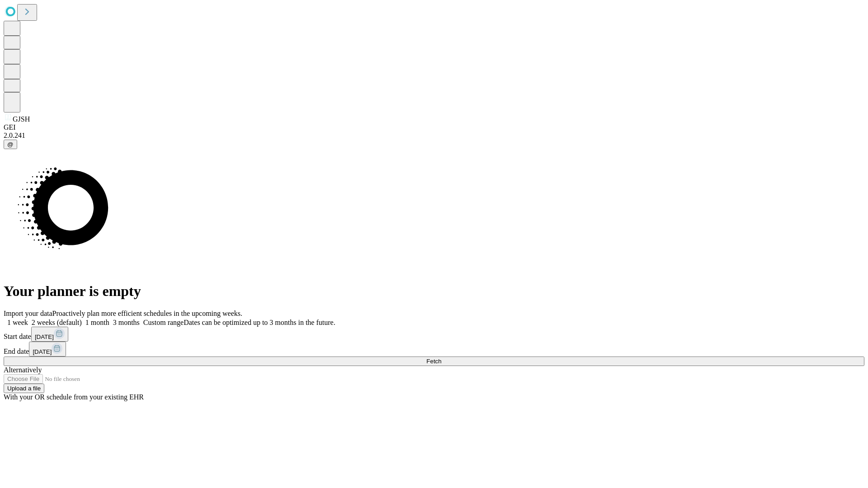 The height and width of the screenshot is (488, 868). What do you see at coordinates (18, 322) in the screenshot?
I see `span: 1 week` at bounding box center [18, 322].